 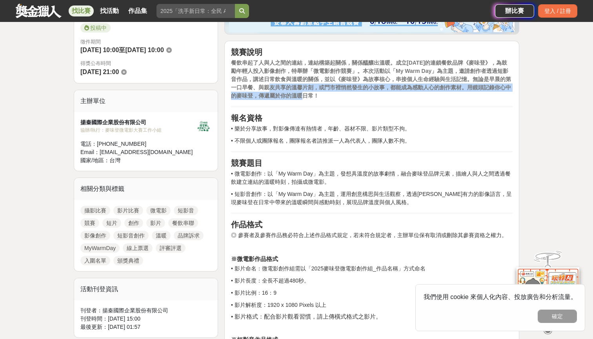 I want to click on p: • 影片命名：微電影創作組需以「2025麥味登微電影創作組_作品名稱」方式命名, so click(x=372, y=269).